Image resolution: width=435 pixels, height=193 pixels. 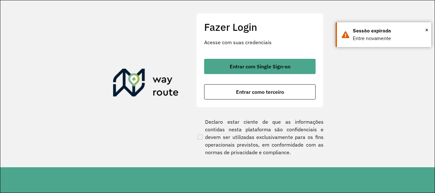 What do you see at coordinates (260, 67) in the screenshot?
I see `span: Entrar com Single Sign-on` at bounding box center [260, 67].